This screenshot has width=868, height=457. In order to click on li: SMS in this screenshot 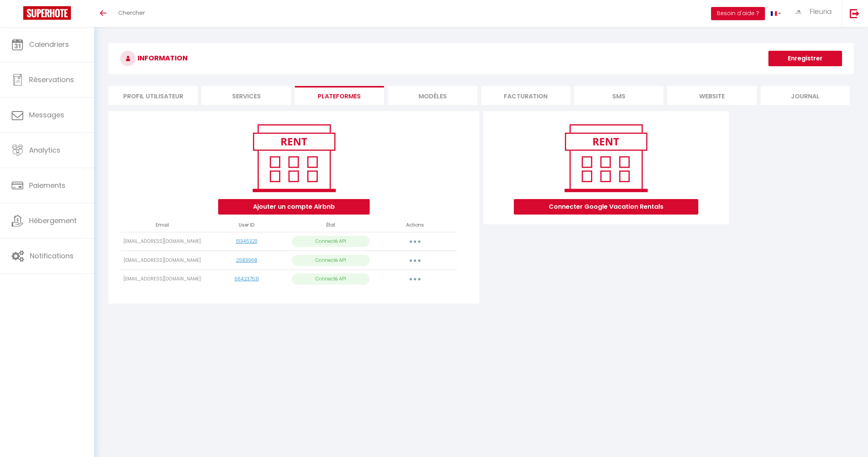, I will do `click(619, 95)`.